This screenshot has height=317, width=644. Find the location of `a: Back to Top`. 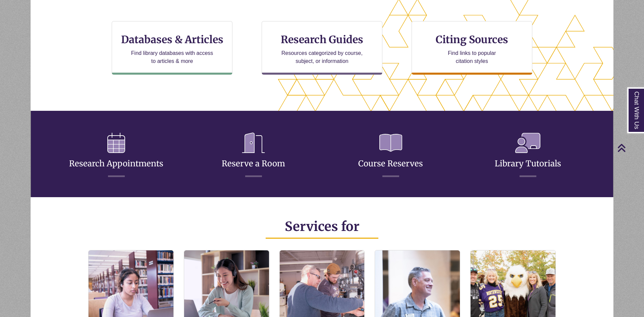

a: Back to Top is located at coordinates (629, 147).